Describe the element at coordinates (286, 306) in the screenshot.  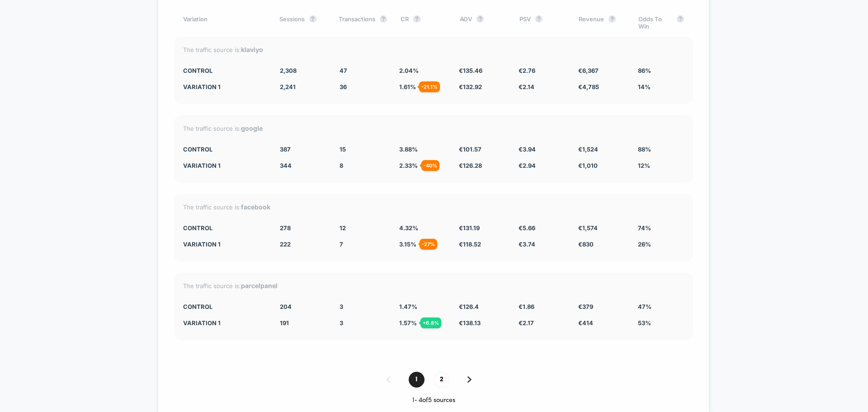
I see `span: 204` at that location.